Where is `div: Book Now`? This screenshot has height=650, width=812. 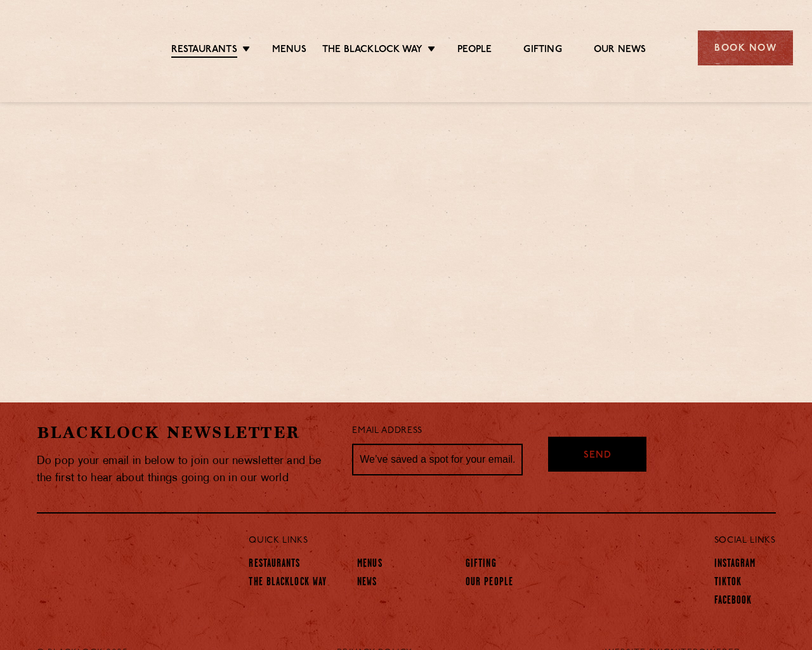 div: Book Now is located at coordinates (745, 48).